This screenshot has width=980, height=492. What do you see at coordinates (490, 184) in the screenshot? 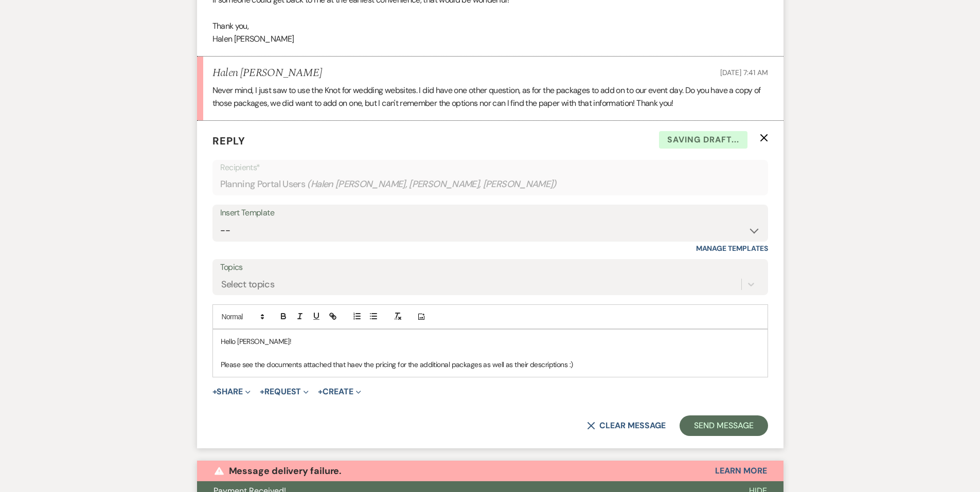
I see `div: Planning Portal Users` at bounding box center [490, 184].